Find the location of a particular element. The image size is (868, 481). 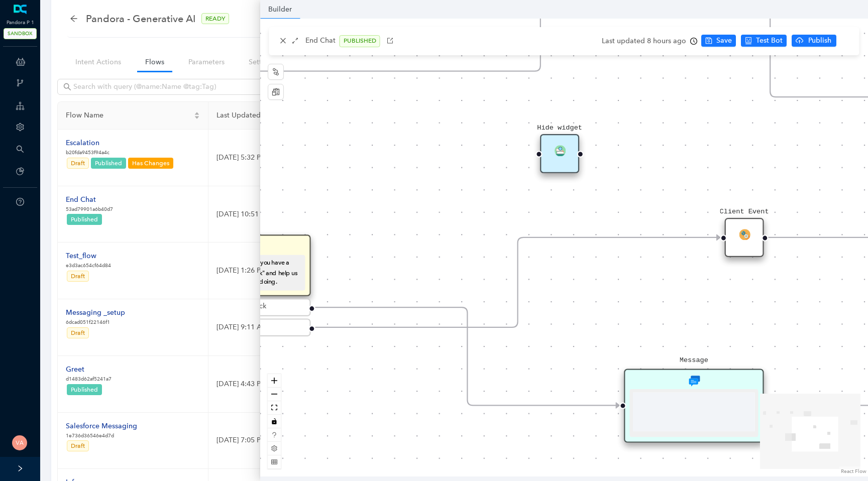

input: Search with query (@name:Name @tag:Tag) is located at coordinates (184, 87).